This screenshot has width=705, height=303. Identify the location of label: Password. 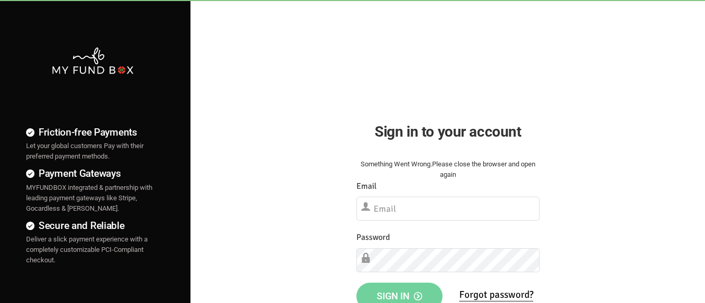
(373, 238).